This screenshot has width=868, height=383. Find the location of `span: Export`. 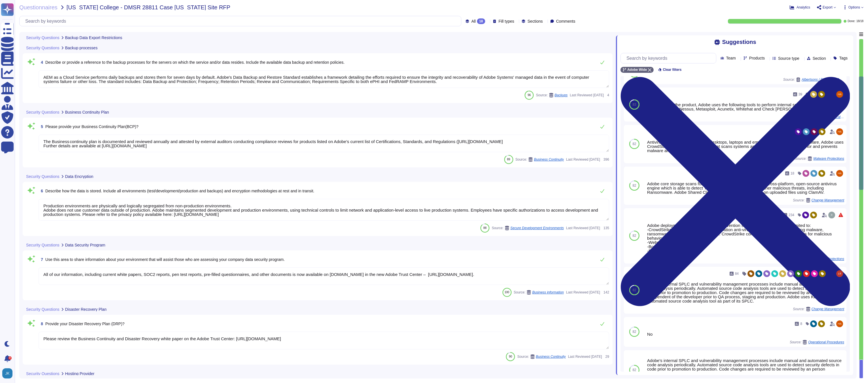

span: Export is located at coordinates (827, 7).